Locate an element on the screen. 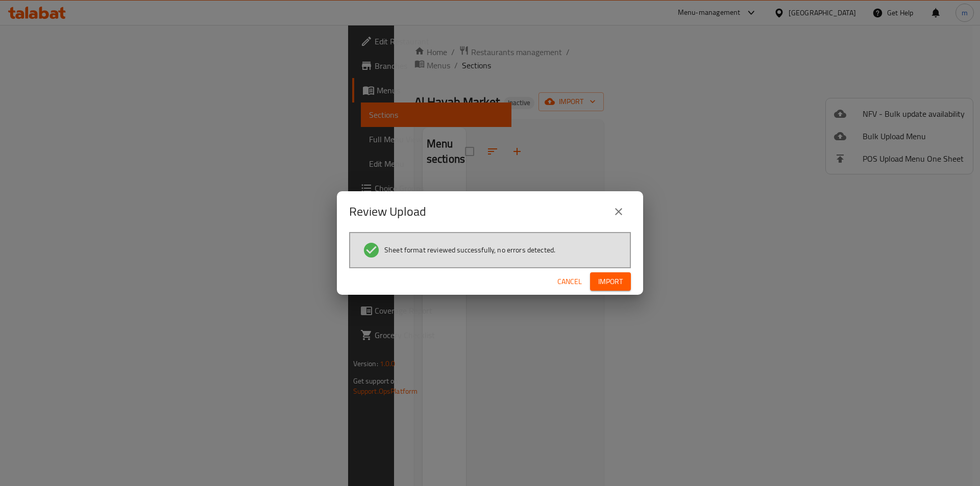  button: close is located at coordinates (618, 212).